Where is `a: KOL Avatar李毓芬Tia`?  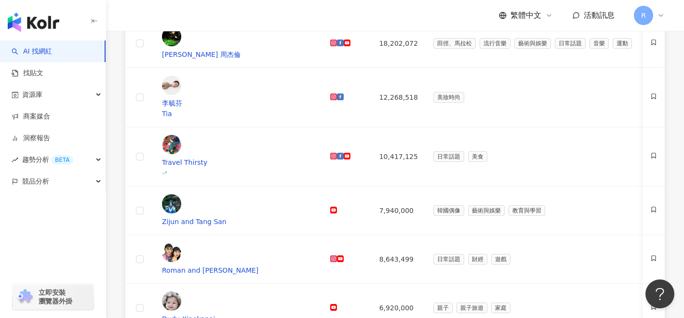
a: KOL Avatar李毓芬Tia is located at coordinates (238, 97).